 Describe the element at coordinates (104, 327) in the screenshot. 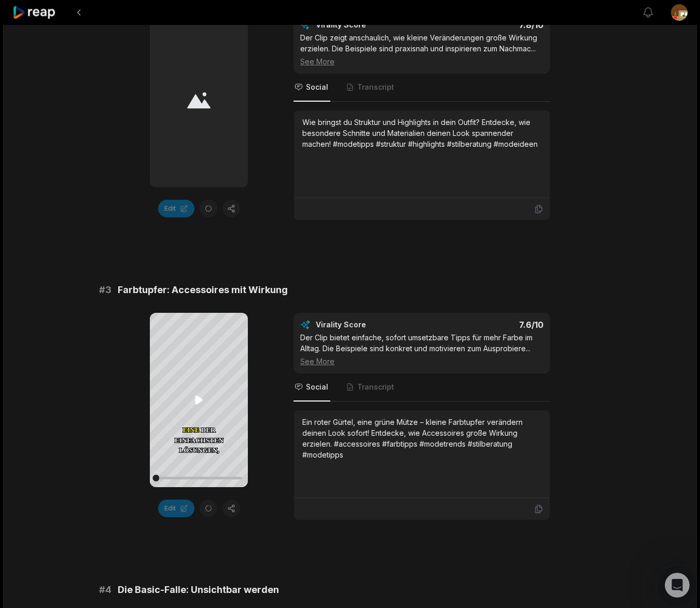

I see `textarea: Nachricht senden...` at that location.